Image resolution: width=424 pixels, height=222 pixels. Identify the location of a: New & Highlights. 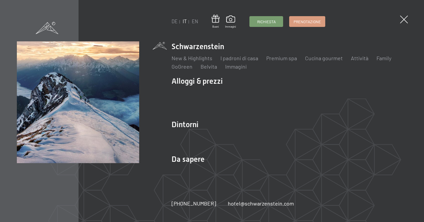
(192, 58).